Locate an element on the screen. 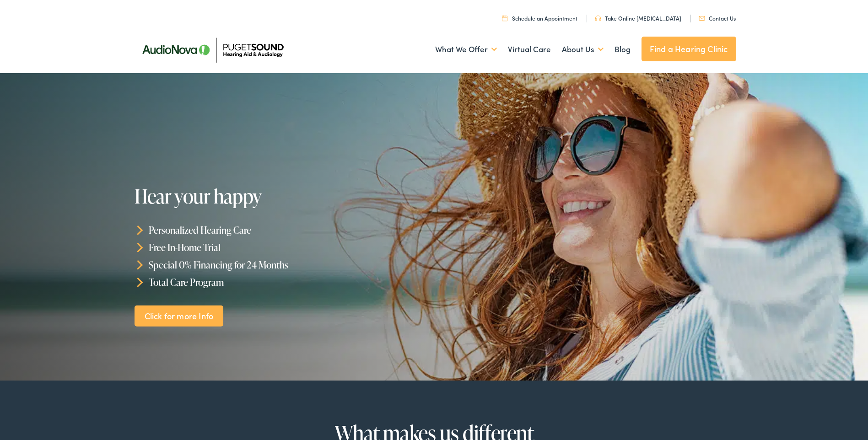 This screenshot has width=868, height=440. a: Schedule an Appointment is located at coordinates (540, 18).